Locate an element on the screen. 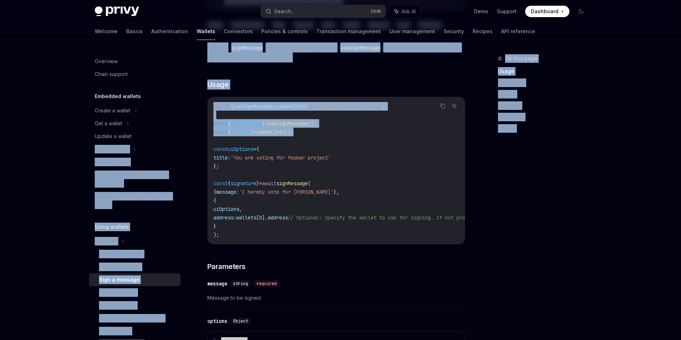  span: message: is located at coordinates (228, 192).